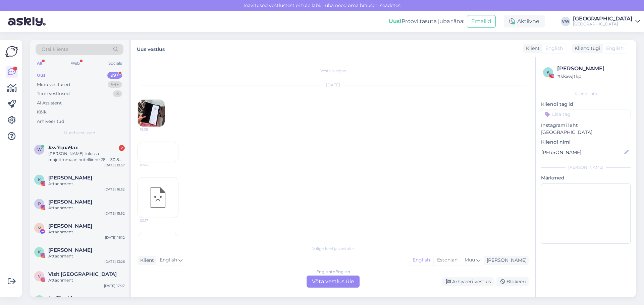 The height and width of the screenshot is (305, 644). What do you see at coordinates (586, 114) in the screenshot?
I see `input: Lisa tag` at bounding box center [586, 114].